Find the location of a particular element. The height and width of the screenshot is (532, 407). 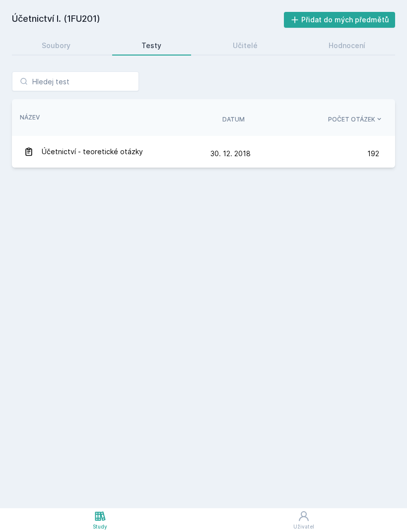

div: Soubory is located at coordinates (56, 46).